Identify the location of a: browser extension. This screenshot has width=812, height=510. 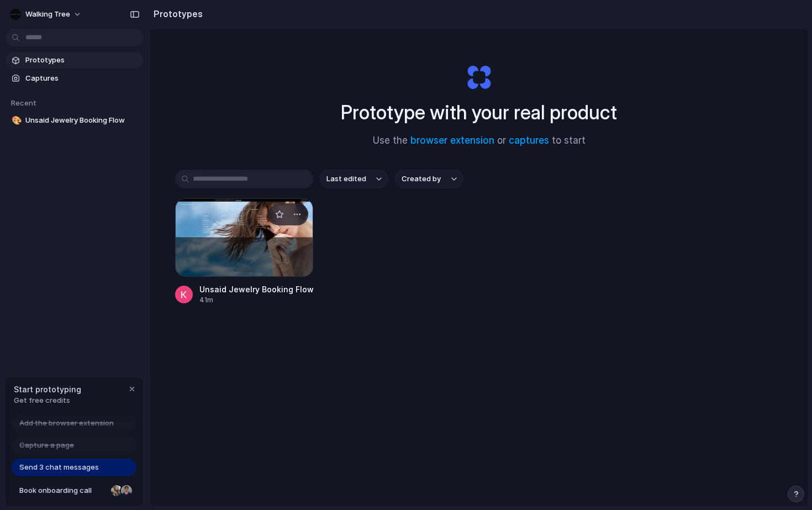
(452, 141).